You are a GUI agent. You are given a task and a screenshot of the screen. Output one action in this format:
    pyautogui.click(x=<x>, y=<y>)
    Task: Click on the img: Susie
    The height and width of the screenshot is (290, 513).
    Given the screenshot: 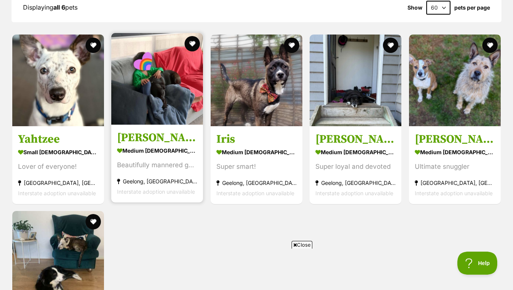 What is the action you would take?
    pyautogui.click(x=355, y=80)
    